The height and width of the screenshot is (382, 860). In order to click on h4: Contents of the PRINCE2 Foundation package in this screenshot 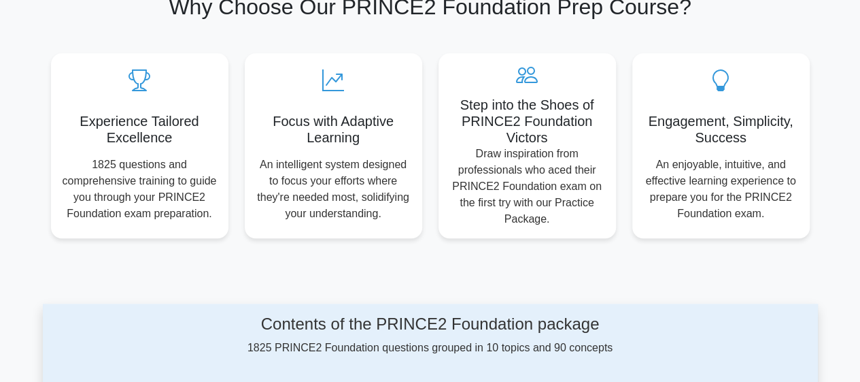, I will do `click(430, 324)`.